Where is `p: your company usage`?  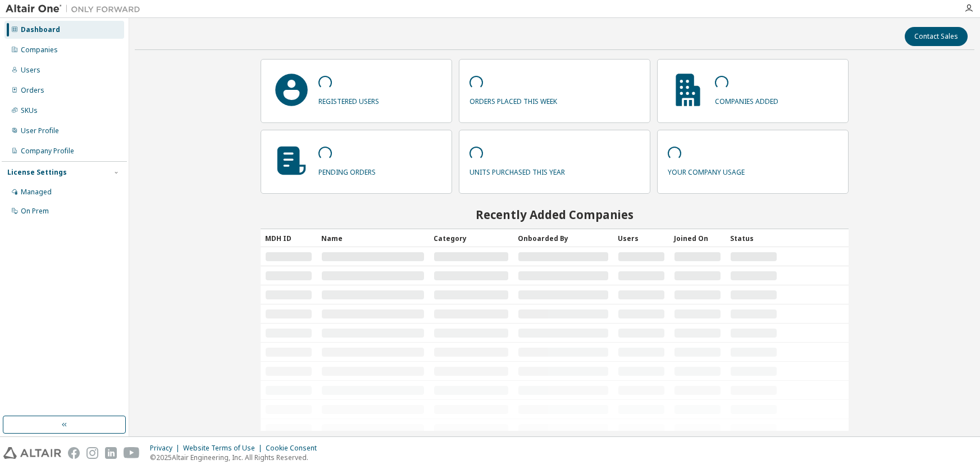
p: your company usage is located at coordinates (706, 170).